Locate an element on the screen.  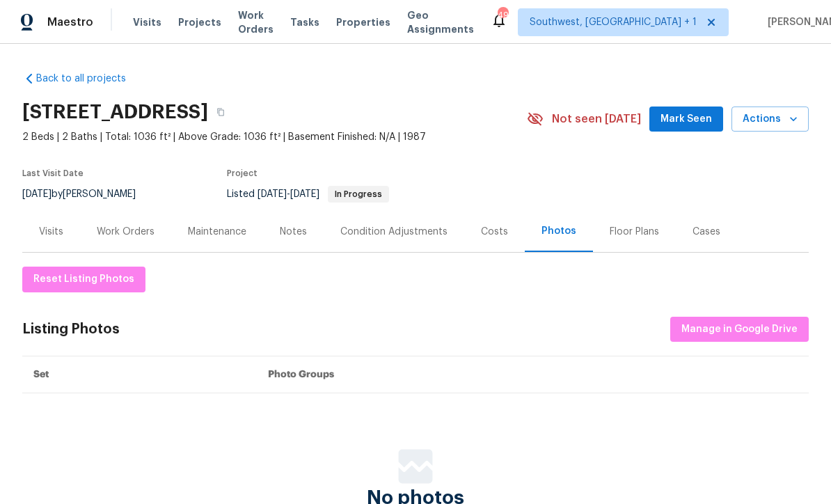
span: Mark Seen is located at coordinates (686, 119).